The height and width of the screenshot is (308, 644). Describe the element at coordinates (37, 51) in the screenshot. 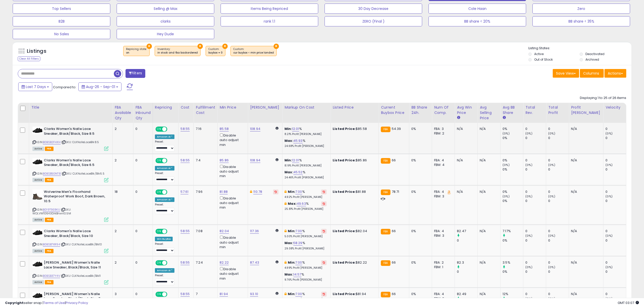

I see `h5: Listings` at that location.